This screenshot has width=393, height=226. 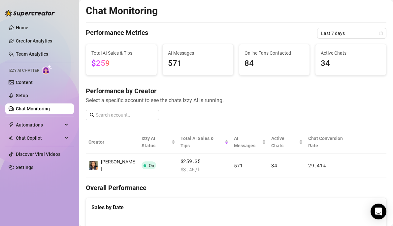 I want to click on th: Creator, so click(x=112, y=142).